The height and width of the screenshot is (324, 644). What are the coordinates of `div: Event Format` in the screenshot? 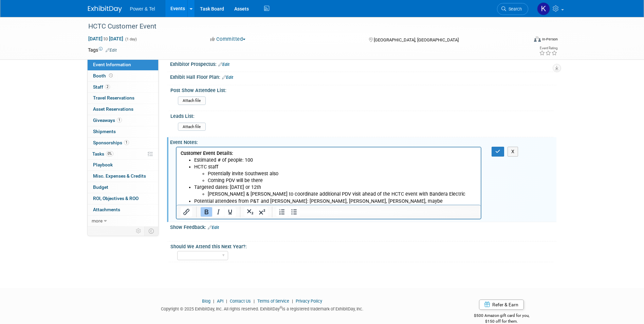 It's located at (524, 40).